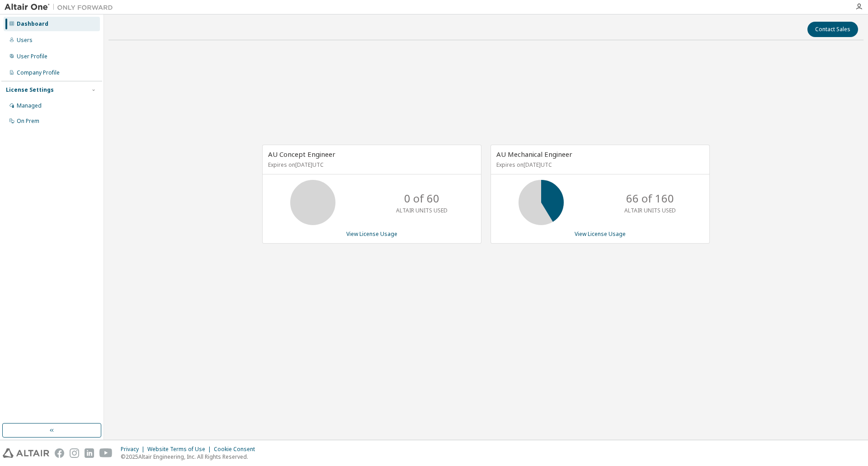 The height and width of the screenshot is (466, 868). Describe the element at coordinates (59, 453) in the screenshot. I see `img: facebook.svg` at that location.